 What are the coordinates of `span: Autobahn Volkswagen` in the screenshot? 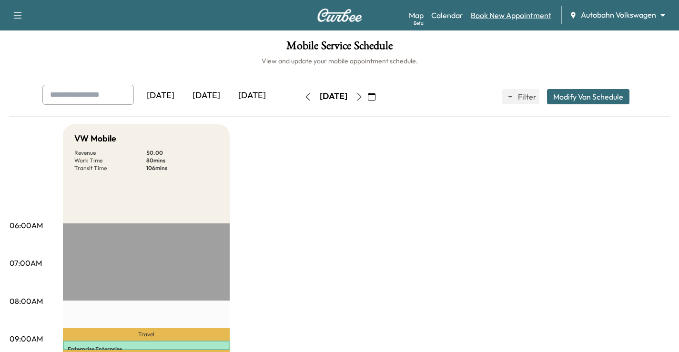 It's located at (618, 15).